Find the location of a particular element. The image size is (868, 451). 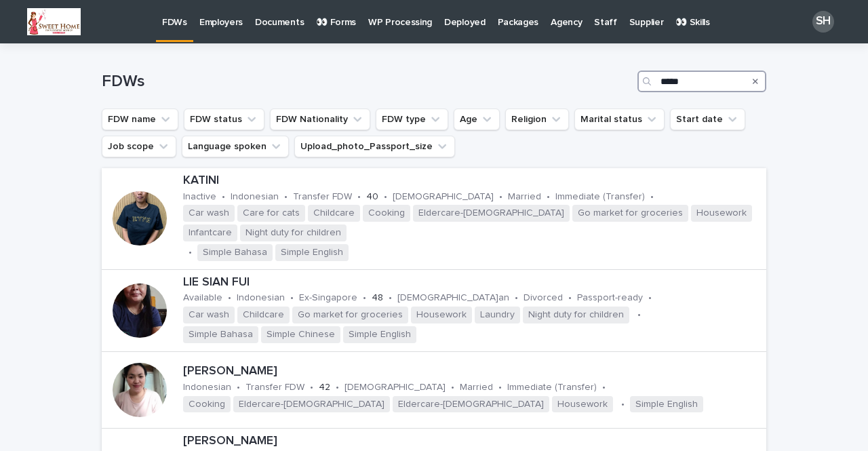

button: FDW Nationality is located at coordinates (320, 120).